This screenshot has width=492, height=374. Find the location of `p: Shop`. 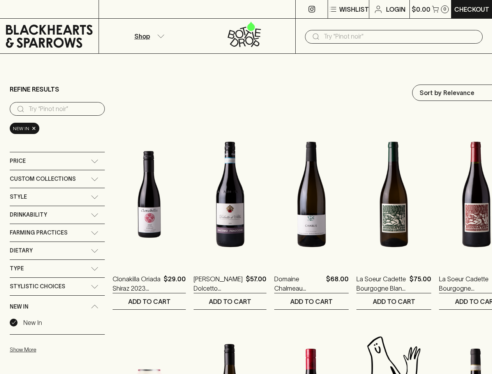

p: Shop is located at coordinates (142, 36).